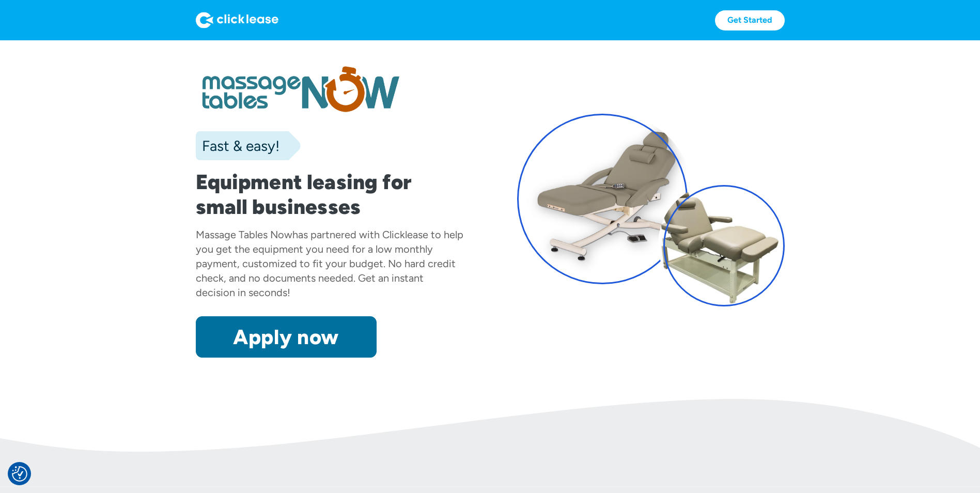  I want to click on div: Massage Tables Now, so click(244, 234).